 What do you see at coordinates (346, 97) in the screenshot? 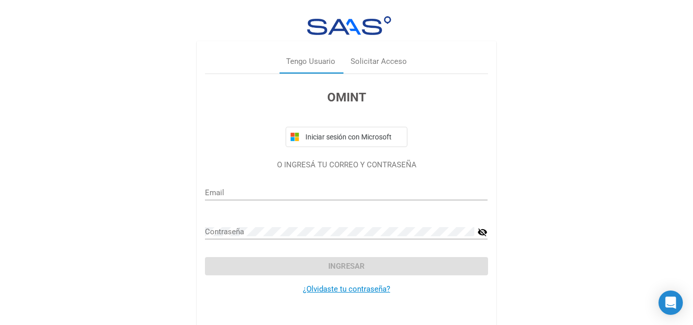
I see `h3: OMINT` at bounding box center [346, 97].